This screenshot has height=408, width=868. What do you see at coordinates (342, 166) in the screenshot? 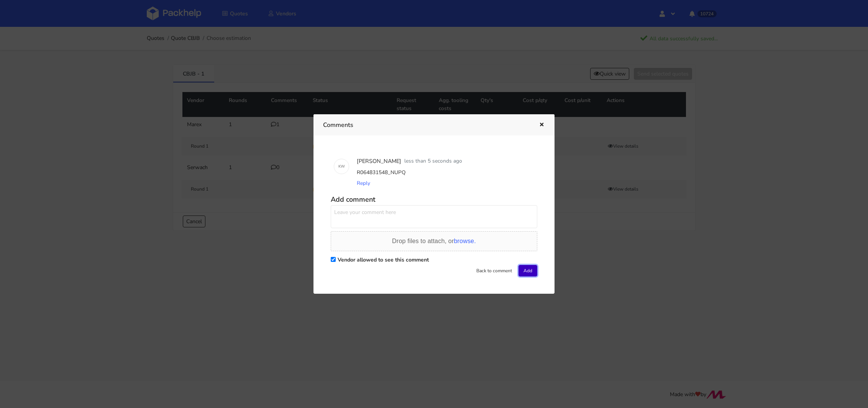
I see `span: W` at bounding box center [342, 166].